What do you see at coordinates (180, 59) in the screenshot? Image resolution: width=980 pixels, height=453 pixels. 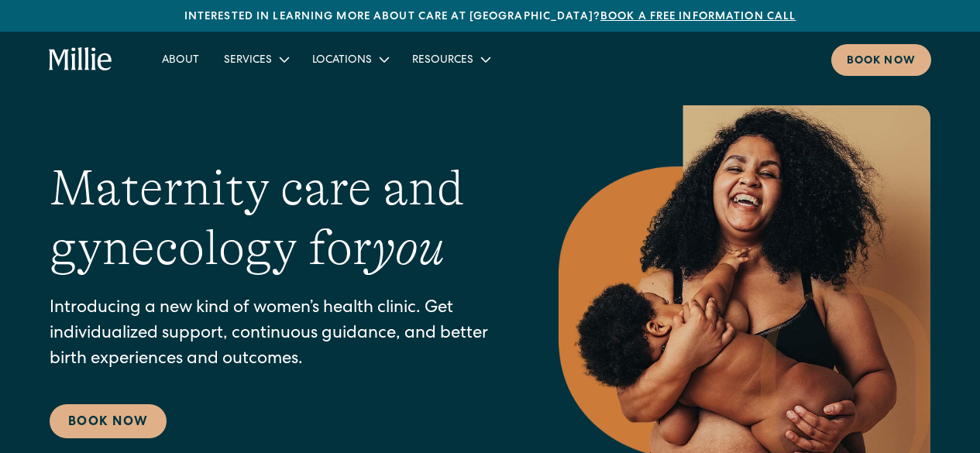 I see `a: About` at bounding box center [180, 59].